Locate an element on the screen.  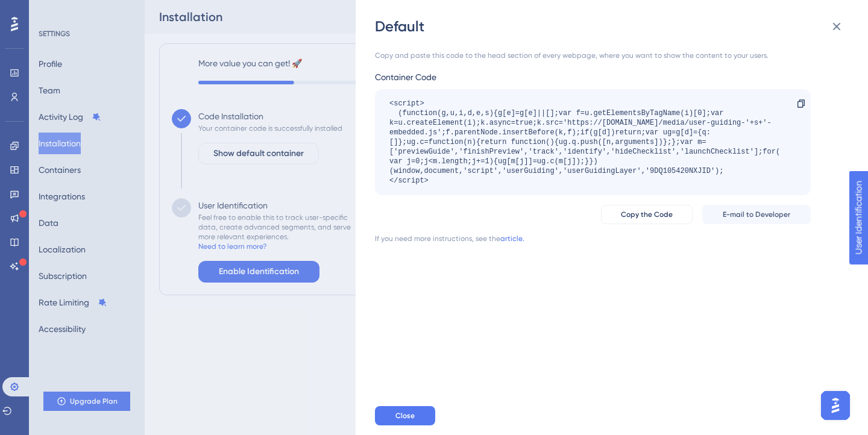
div: If you need more instructions, see the is located at coordinates (438, 239).